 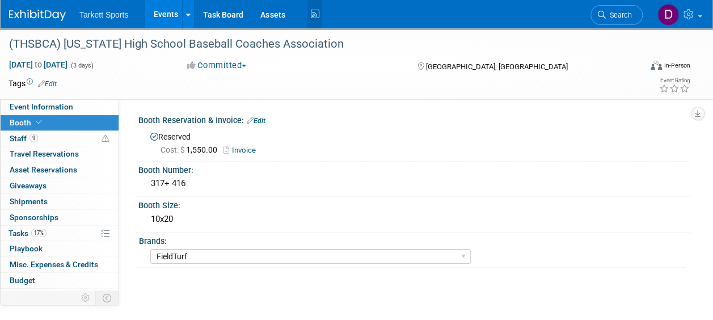 I want to click on div: In-Person, so click(x=677, y=65).